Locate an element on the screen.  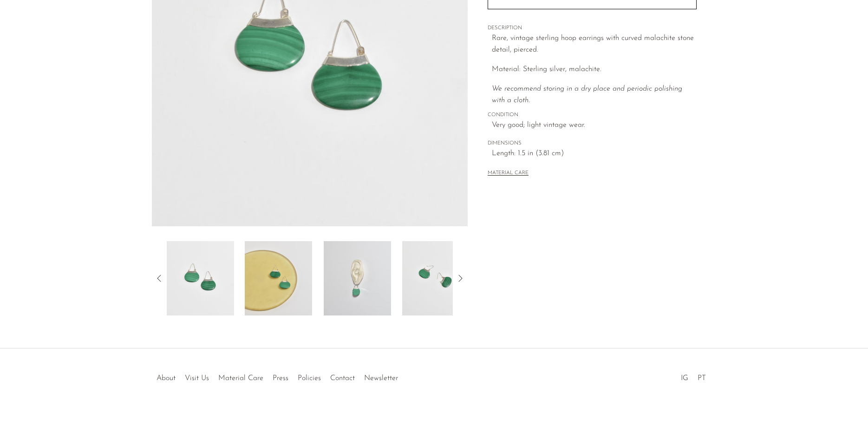
a: PT is located at coordinates (702, 378).